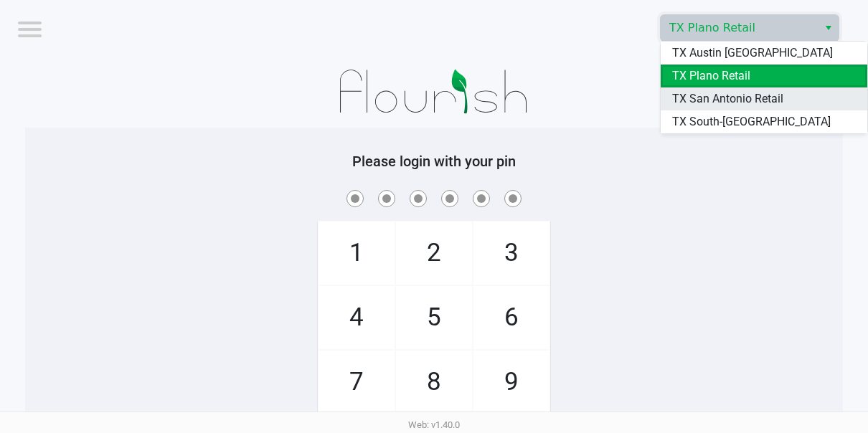 Image resolution: width=868 pixels, height=433 pixels. I want to click on span: 8, so click(434, 383).